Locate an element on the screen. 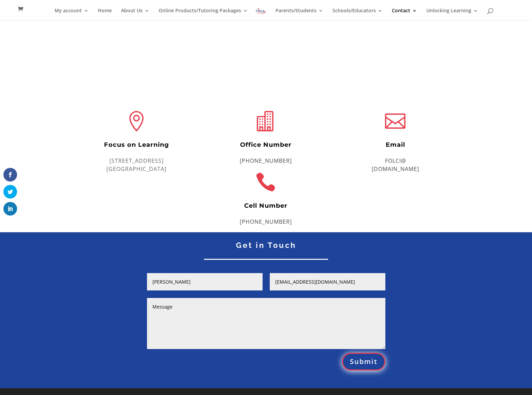  a: Parents/Students is located at coordinates (299, 14).